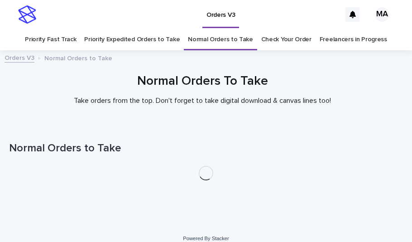  I want to click on img: stacker-logo-s-only.png, so click(27, 14).